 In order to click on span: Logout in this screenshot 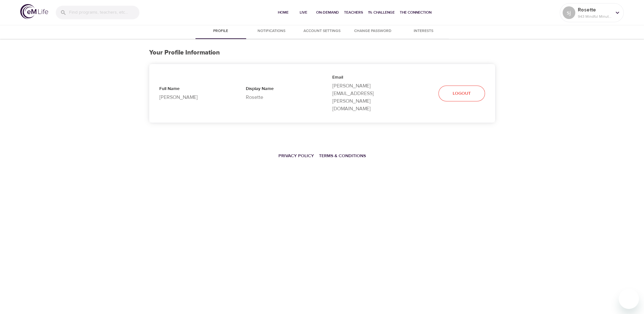, I will do `click(462, 94)`.